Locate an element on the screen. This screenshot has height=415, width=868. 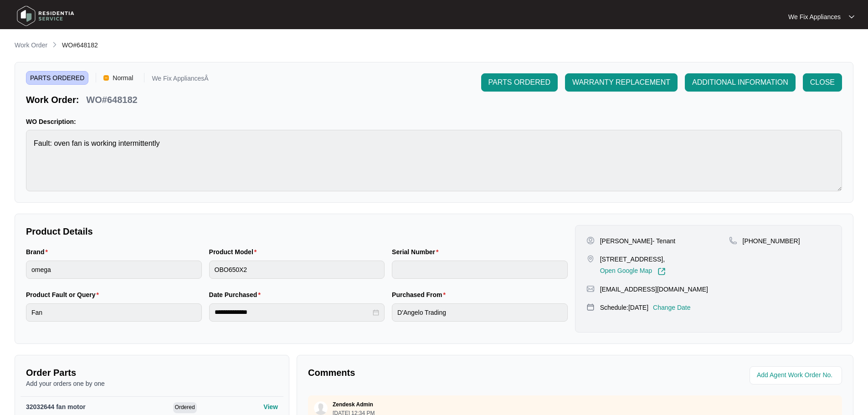
p: Work Order: is located at coordinates (53, 100).